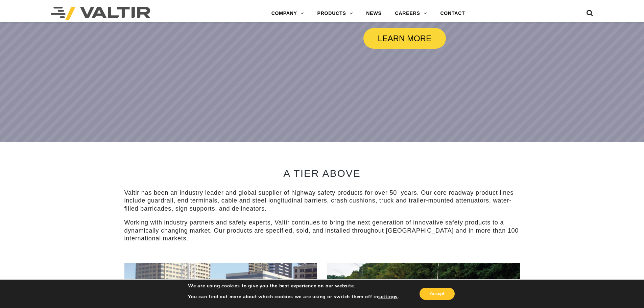 This screenshot has height=308, width=644. Describe the element at coordinates (100, 13) in the screenshot. I see `img: Valtir` at that location.